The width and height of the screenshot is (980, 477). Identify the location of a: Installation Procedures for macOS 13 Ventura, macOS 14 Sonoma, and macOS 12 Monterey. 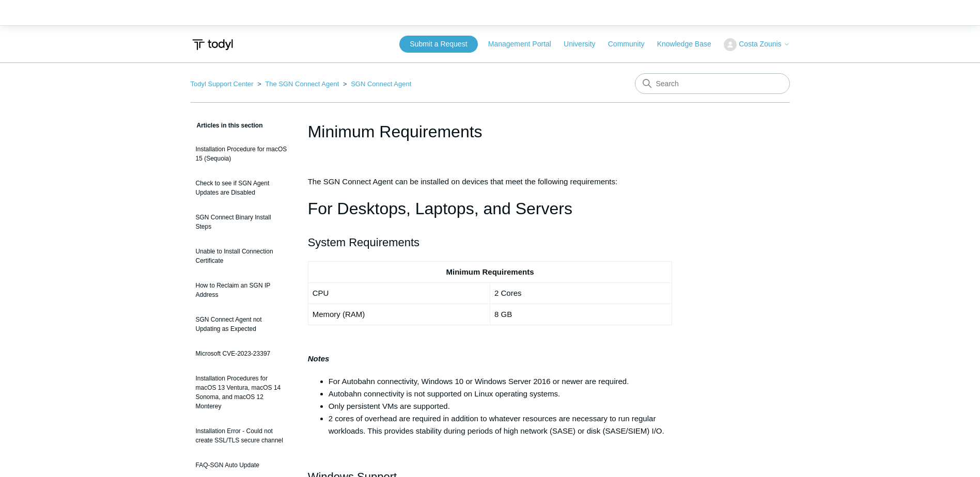
(241, 392).